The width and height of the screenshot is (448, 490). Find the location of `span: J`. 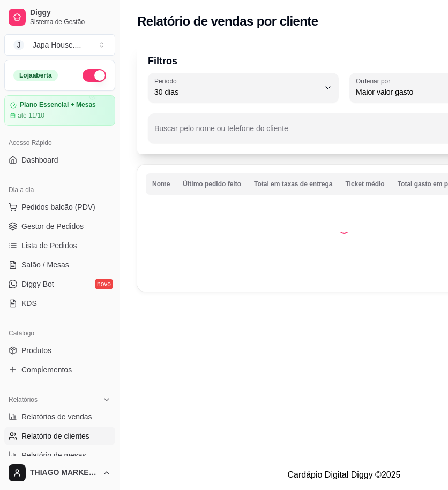

span: J is located at coordinates (19, 45).